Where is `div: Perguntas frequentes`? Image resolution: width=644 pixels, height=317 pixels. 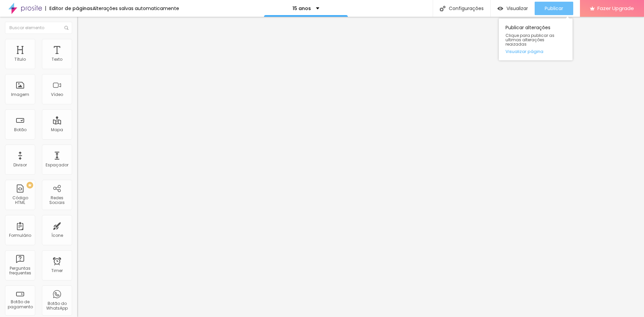
div: Perguntas frequentes is located at coordinates (20, 271).